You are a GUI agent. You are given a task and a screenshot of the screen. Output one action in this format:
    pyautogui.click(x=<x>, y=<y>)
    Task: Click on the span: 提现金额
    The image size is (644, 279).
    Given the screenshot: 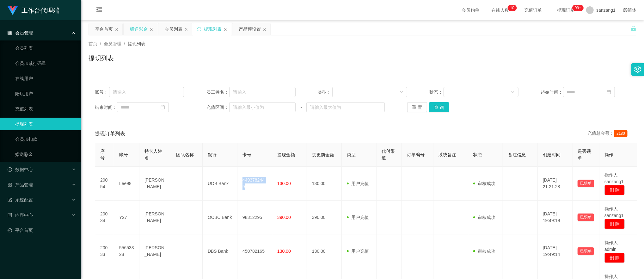 What is the action you would take?
    pyautogui.click(x=286, y=155)
    